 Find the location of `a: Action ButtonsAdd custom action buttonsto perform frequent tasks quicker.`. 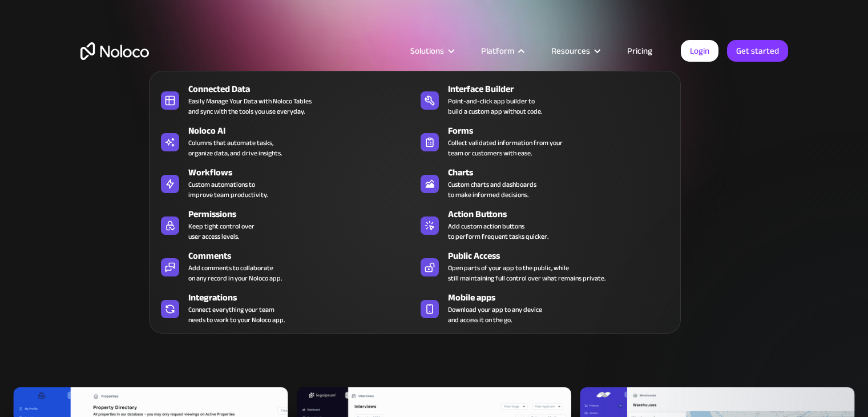

a: Action ButtonsAdd custom action buttonsto perform frequent tasks quicker. is located at coordinates (544, 225).